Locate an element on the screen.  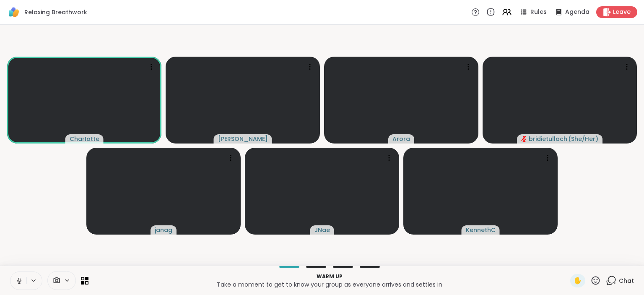
span: bridietulloch is located at coordinates (548, 139).